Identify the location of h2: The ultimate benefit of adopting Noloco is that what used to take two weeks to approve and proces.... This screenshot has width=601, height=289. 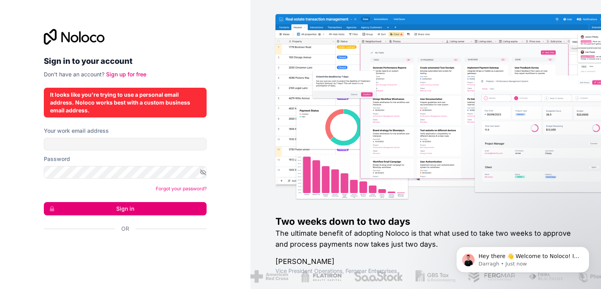
(426, 239).